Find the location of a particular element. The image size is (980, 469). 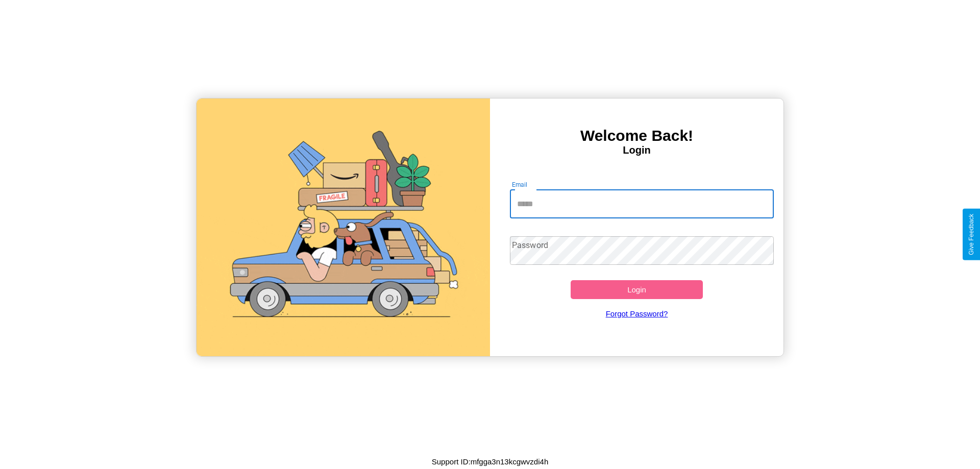

div: Give Feedback is located at coordinates (971, 234).